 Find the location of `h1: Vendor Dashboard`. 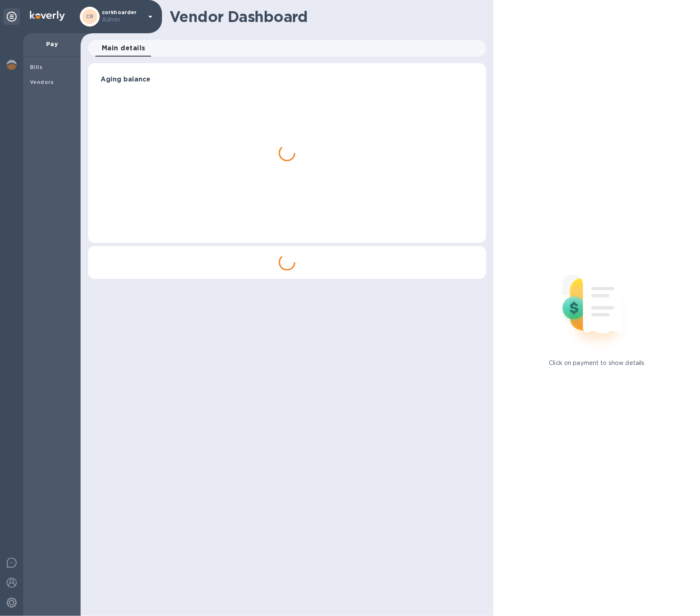

h1: Vendor Dashboard is located at coordinates (324, 17).